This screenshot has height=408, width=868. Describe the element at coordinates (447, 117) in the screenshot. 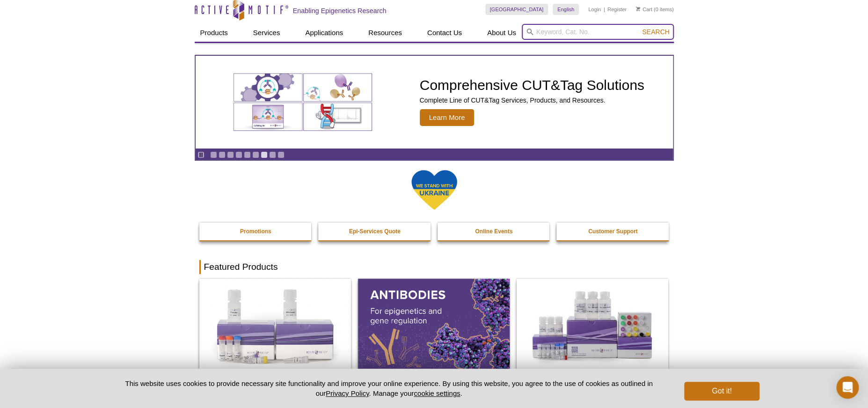

I see `span: Learn More` at that location.